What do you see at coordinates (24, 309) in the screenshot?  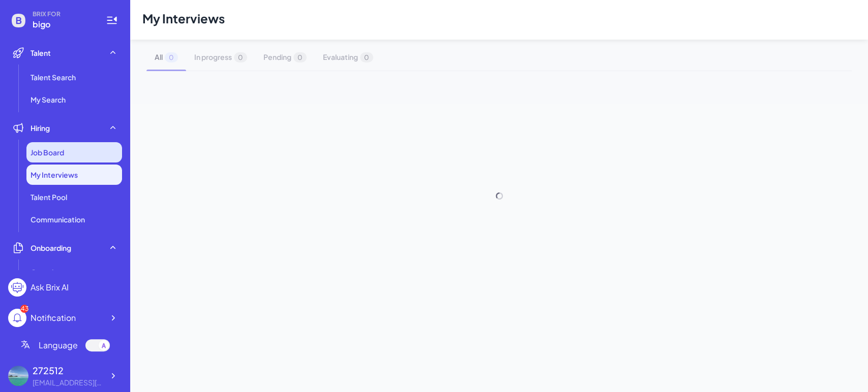 I see `div: 43` at bounding box center [24, 309].